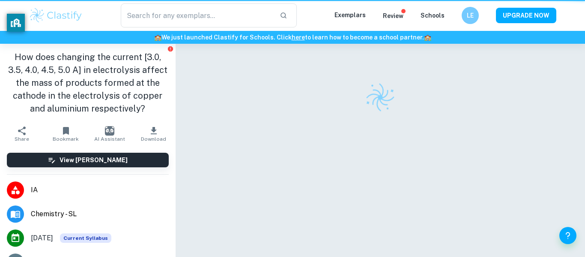 This screenshot has width=585, height=257. Describe the element at coordinates (471, 15) in the screenshot. I see `button: LE` at that location.